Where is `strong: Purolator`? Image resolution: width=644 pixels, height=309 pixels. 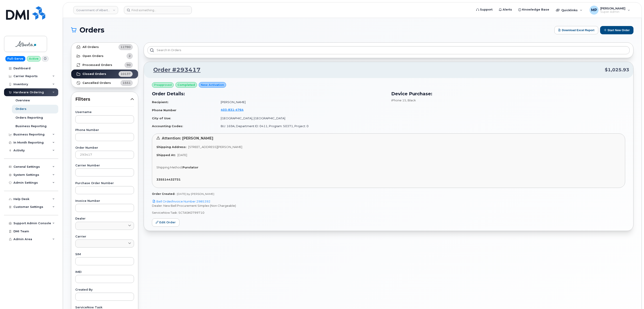 strong: Purolator is located at coordinates (191, 168).